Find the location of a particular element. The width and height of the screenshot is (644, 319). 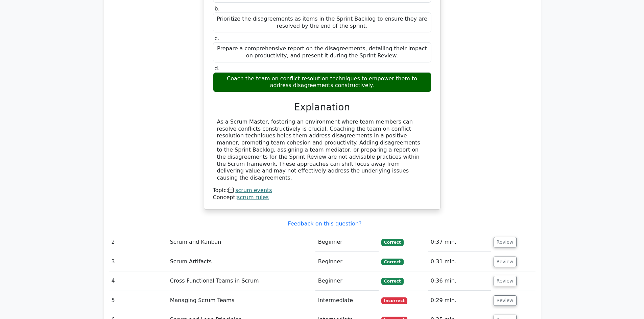

div: Topic: is located at coordinates (322, 191).